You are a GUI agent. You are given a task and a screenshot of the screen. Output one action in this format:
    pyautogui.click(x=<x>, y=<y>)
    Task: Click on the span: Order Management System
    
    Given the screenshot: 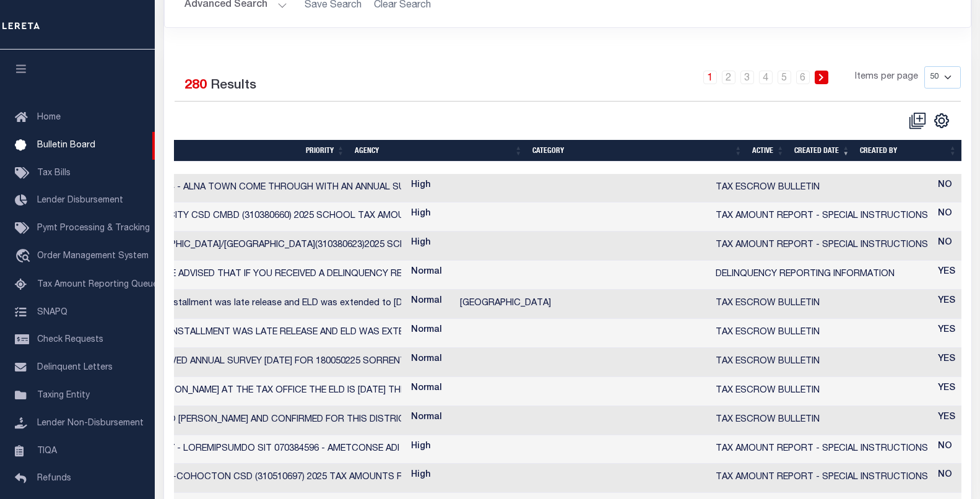 What is the action you would take?
    pyautogui.click(x=93, y=257)
    